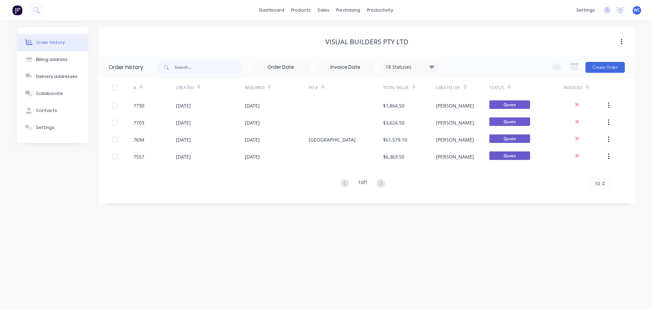 The height and width of the screenshot is (310, 652). Describe the element at coordinates (598, 183) in the screenshot. I see `span: 10` at that location.